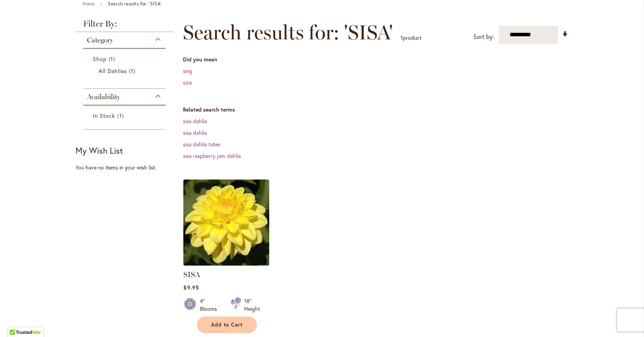 The width and height of the screenshot is (644, 337). I want to click on dt: Did you mean, so click(376, 59).